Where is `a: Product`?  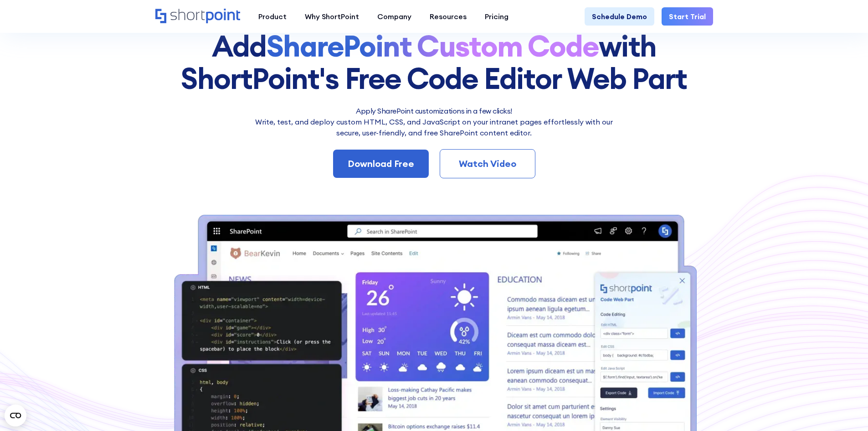
a: Product is located at coordinates (272, 16).